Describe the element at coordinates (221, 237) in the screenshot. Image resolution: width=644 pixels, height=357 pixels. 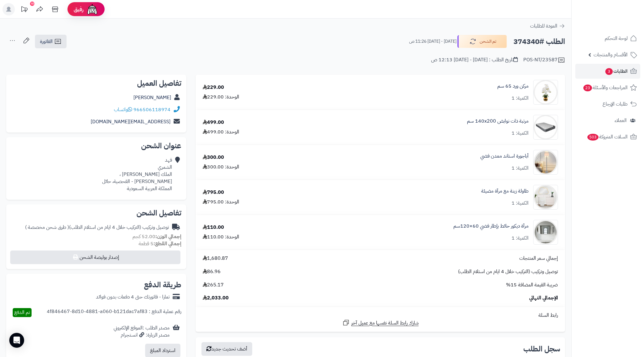
I see `div: الوحدة: 110.00` at that location.